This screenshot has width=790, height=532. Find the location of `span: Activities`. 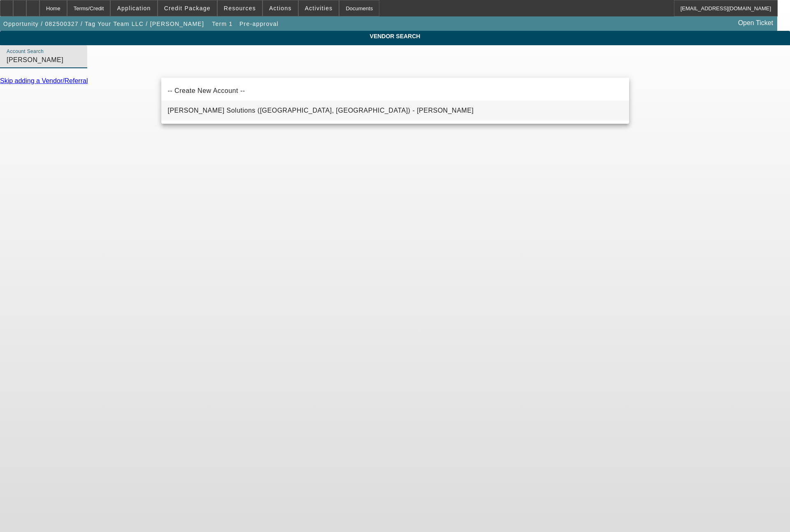

span: Activities is located at coordinates (319, 8).